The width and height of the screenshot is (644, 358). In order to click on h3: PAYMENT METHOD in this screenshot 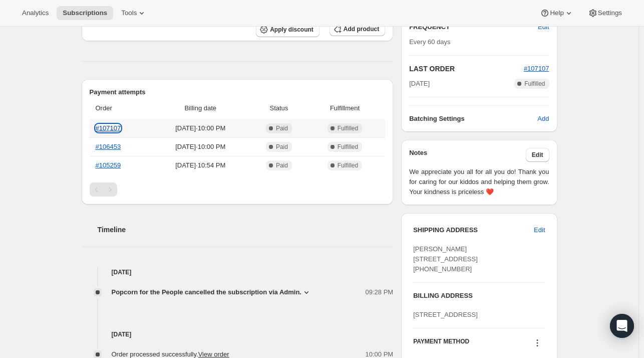, I will do `click(441, 344)`.